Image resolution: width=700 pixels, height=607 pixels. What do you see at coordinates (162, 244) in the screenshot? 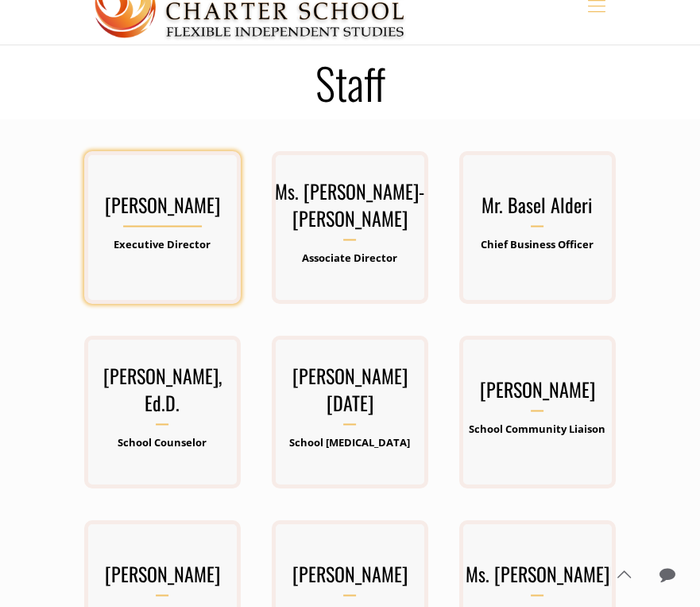
I see `b: Executive Director` at bounding box center [162, 244].